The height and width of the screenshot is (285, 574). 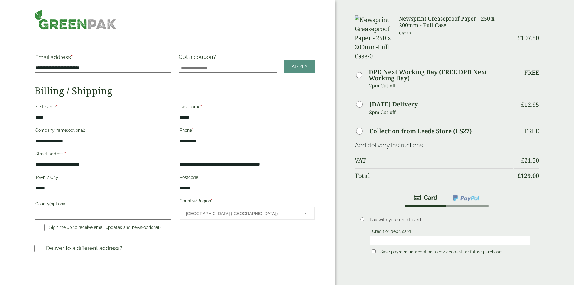 I want to click on label: County, so click(x=103, y=204).